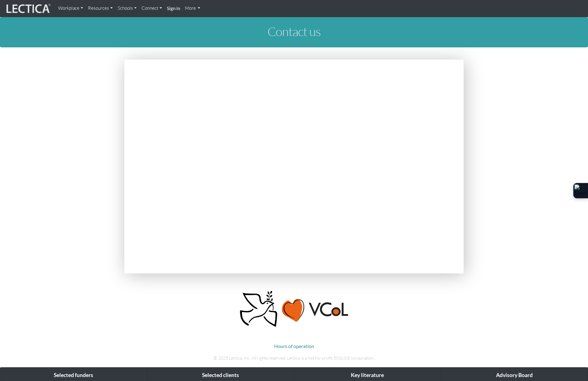 The image size is (588, 381). What do you see at coordinates (294, 309) in the screenshot?
I see `img: Peace, love, VCoL` at bounding box center [294, 309].